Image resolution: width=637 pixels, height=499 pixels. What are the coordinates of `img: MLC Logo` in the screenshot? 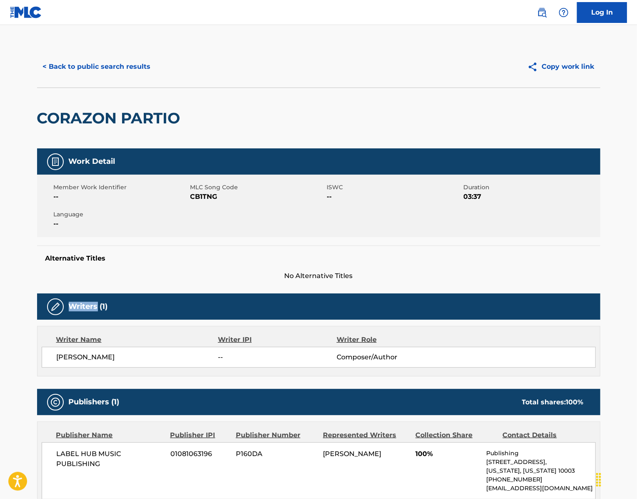 It's located at (26, 12).